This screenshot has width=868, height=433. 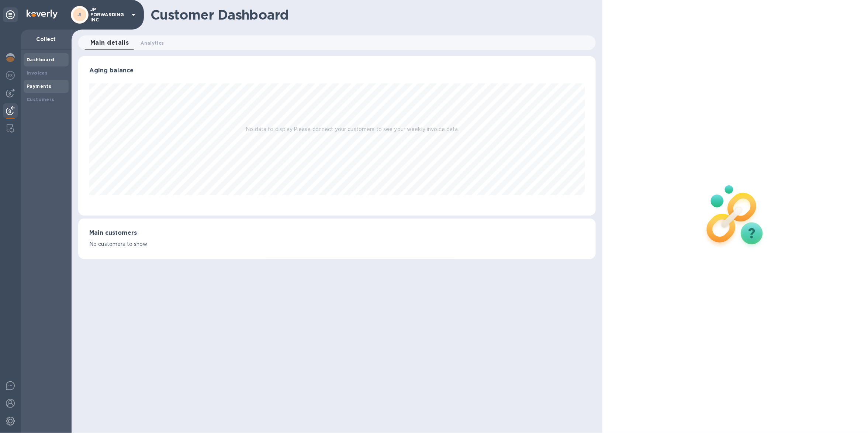 What do you see at coordinates (46, 39) in the screenshot?
I see `p: Collect` at bounding box center [46, 39].